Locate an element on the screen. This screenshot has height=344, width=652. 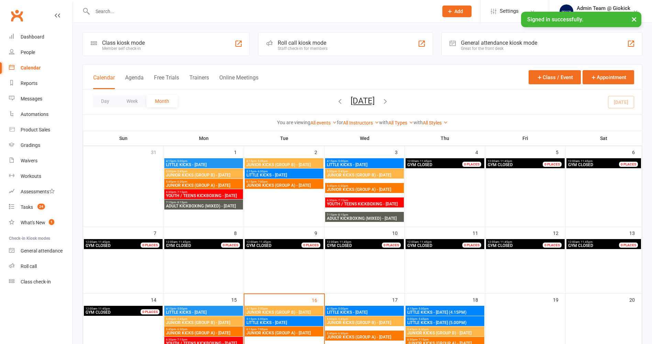
span: 1 is located at coordinates (52, 222).